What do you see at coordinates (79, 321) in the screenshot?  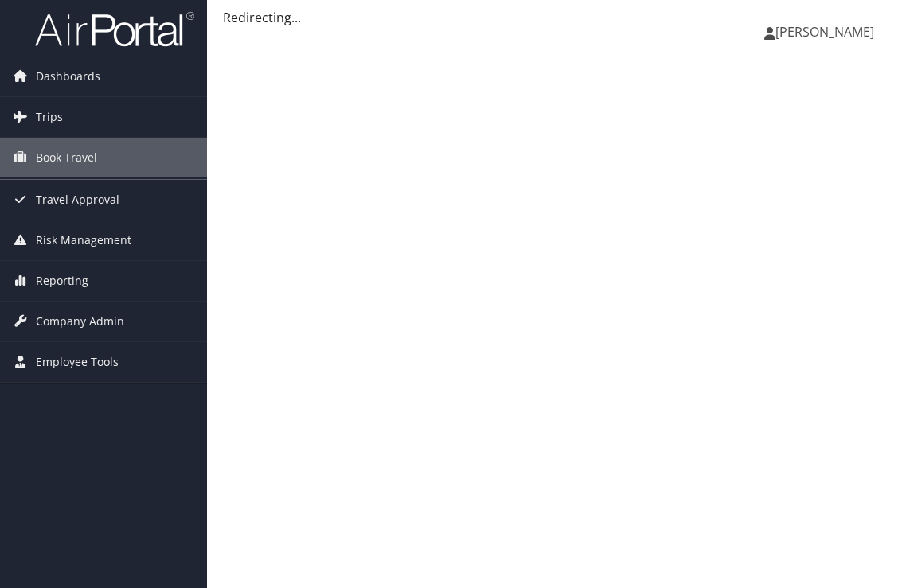 I see `span: Company Admin` at bounding box center [79, 321].